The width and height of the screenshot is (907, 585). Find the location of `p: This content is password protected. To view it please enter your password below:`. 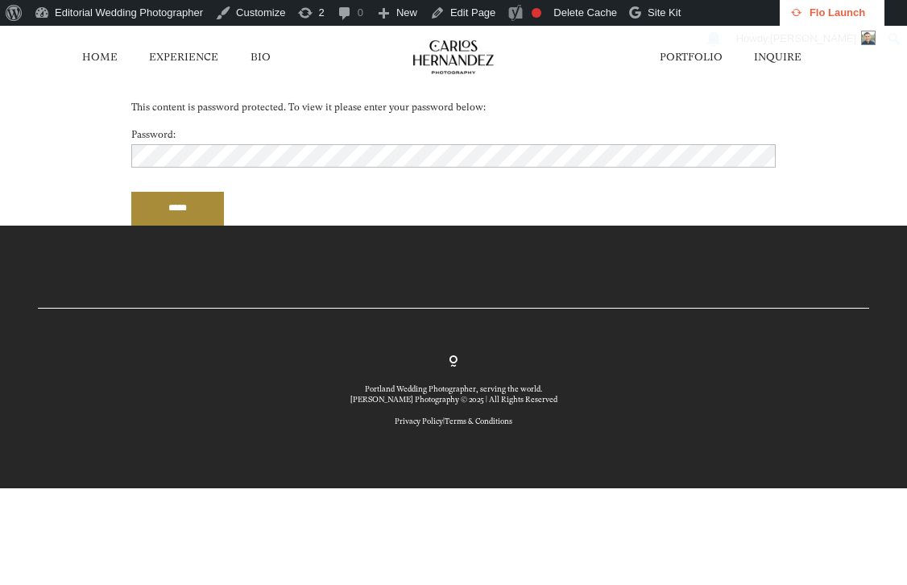

p: This content is password protected. To view it please enter your password below: is located at coordinates (453, 107).